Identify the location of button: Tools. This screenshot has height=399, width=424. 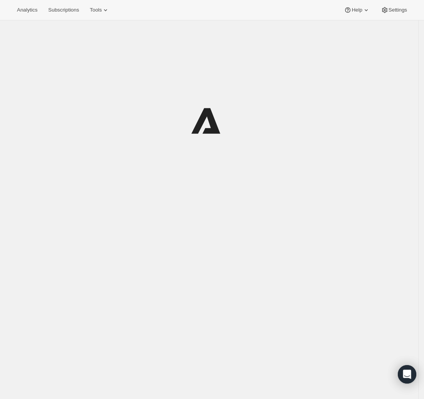
(99, 10).